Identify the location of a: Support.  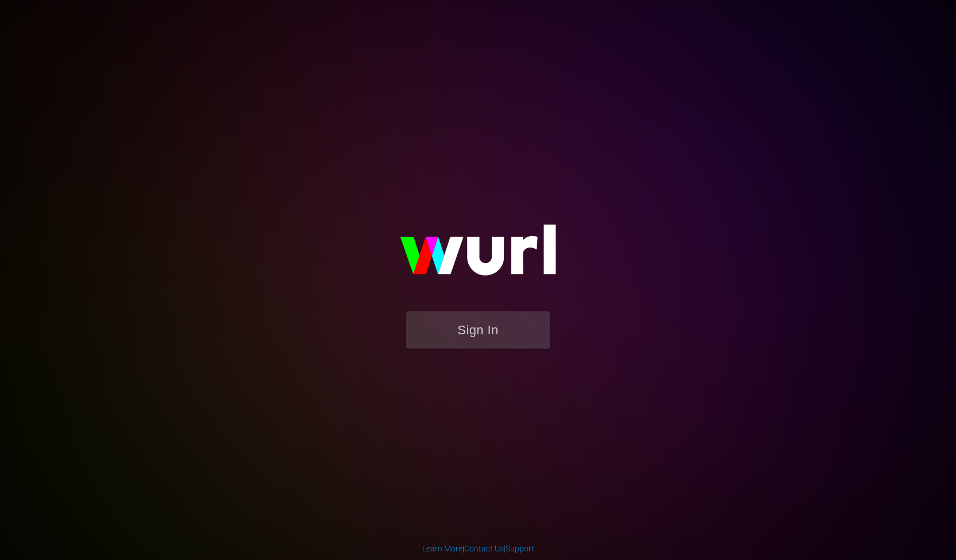
(519, 549).